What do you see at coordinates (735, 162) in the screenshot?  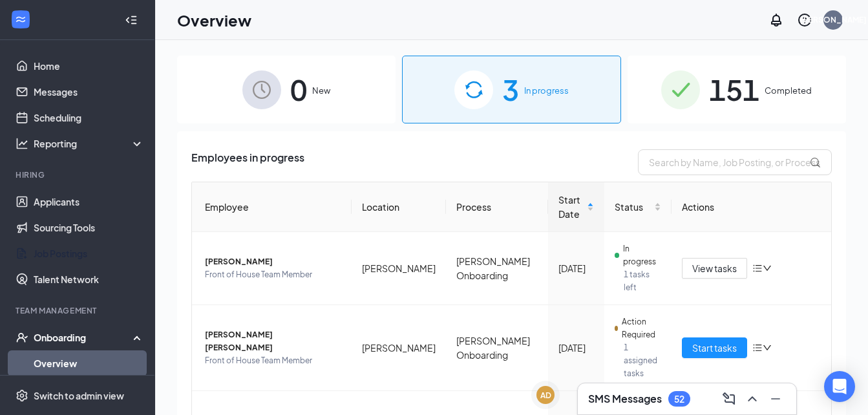 I see `input: Search by Name, Job Posting, or Process` at bounding box center [735, 162].